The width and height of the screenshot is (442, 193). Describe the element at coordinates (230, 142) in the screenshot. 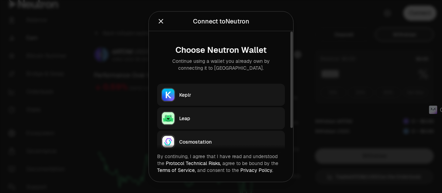

I see `div: Cosmostation` at that location.